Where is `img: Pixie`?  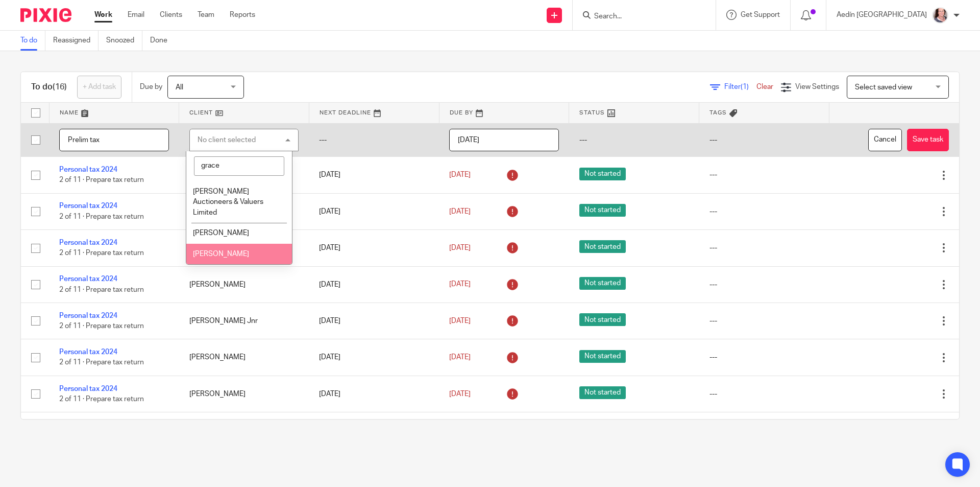
img: Pixie is located at coordinates (46, 15).